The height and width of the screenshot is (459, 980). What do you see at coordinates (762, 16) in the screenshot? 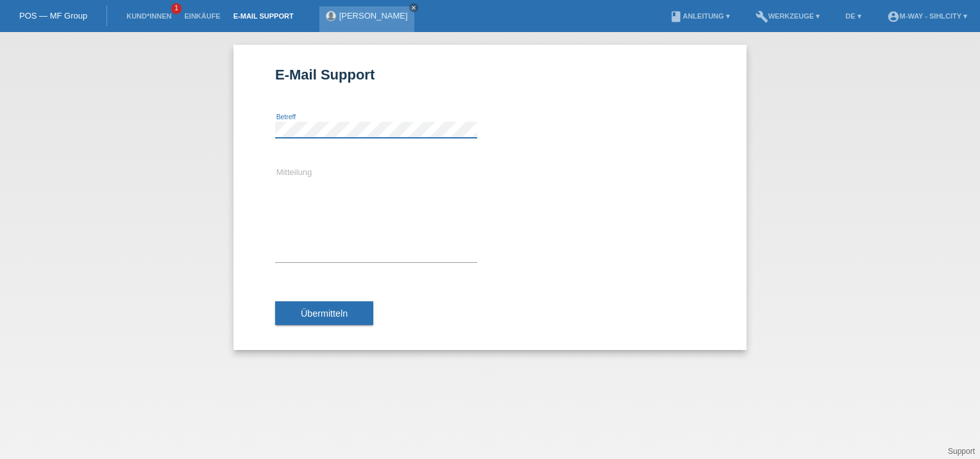
I see `i: build` at bounding box center [762, 16].